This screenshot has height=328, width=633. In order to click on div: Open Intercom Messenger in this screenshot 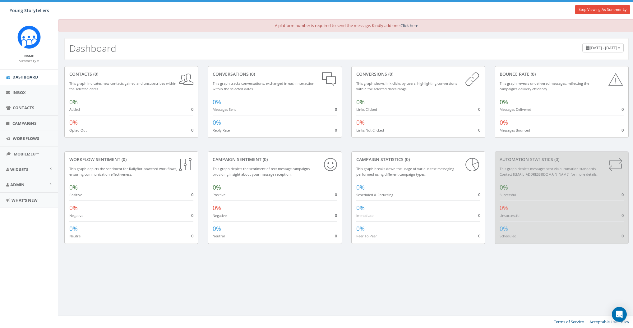, I will do `click(619, 315)`.